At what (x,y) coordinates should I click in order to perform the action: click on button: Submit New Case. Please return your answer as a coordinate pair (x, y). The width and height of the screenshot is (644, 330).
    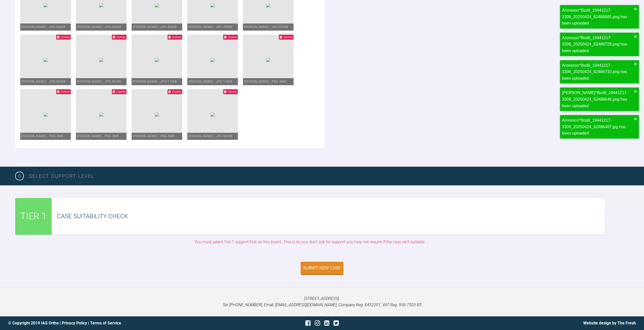
    Looking at the image, I should click on (322, 268).